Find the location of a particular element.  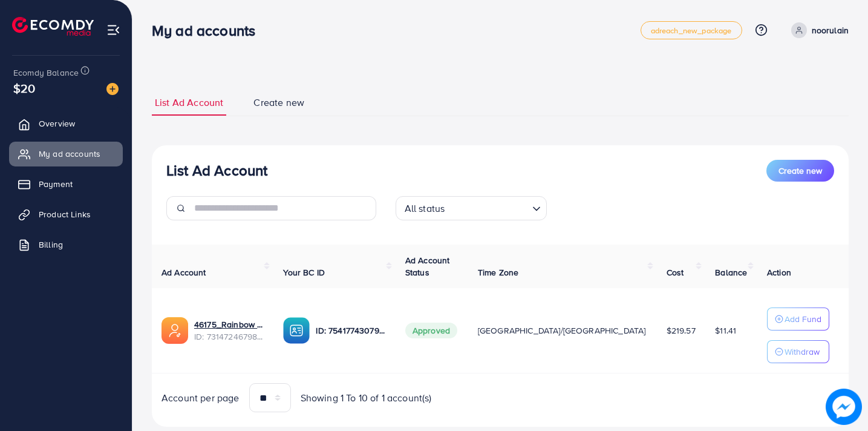

a: My ad accounts is located at coordinates (66, 153).